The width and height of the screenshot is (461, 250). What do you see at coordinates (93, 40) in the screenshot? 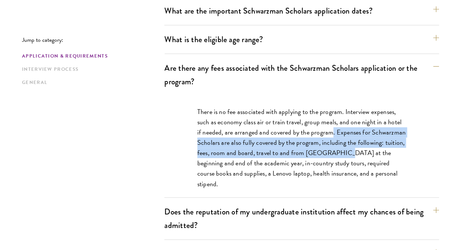
I see `p: Jump to category:` at bounding box center [93, 40].